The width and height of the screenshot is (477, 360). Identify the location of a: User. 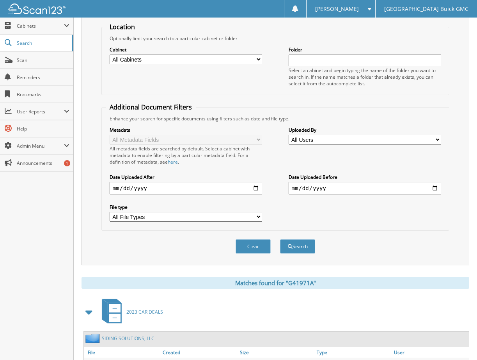
(430, 353).